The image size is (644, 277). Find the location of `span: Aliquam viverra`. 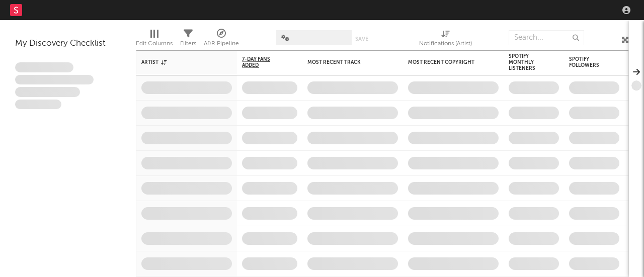

span: Aliquam viverra is located at coordinates (38, 104).